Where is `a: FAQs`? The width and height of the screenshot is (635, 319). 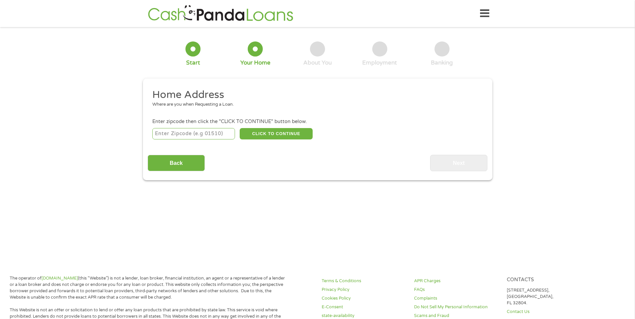 a: FAQs is located at coordinates (456, 290).